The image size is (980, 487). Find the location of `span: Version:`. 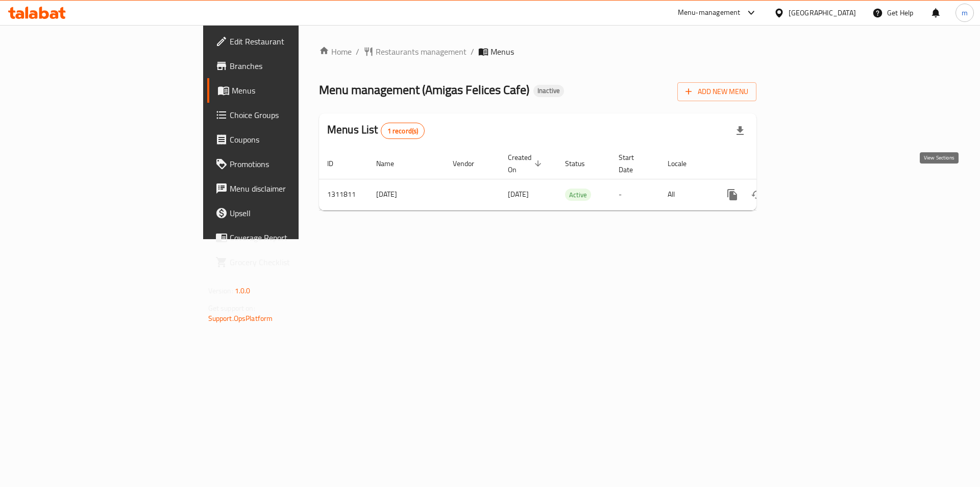

span: Version: is located at coordinates (220, 291).